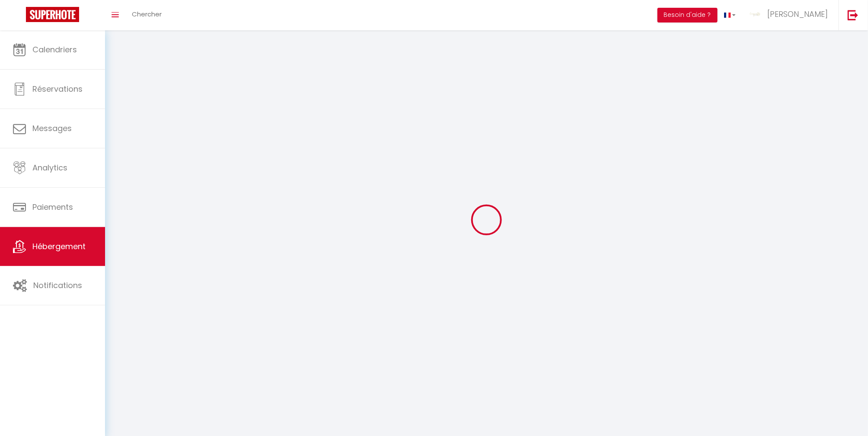 This screenshot has width=868, height=436. Describe the element at coordinates (58, 285) in the screenshot. I see `span: Notifications` at that location.